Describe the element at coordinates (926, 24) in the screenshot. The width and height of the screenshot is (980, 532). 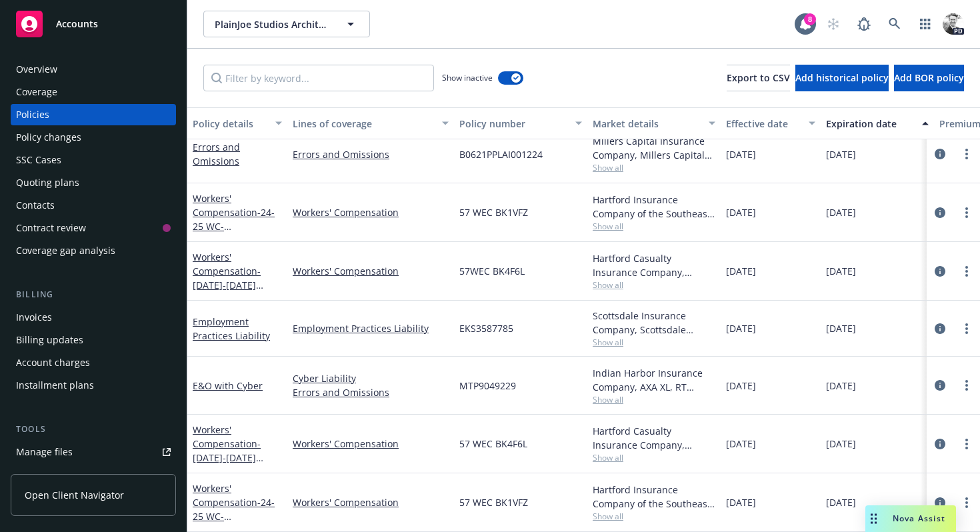
I see `a: Switch app` at that location.